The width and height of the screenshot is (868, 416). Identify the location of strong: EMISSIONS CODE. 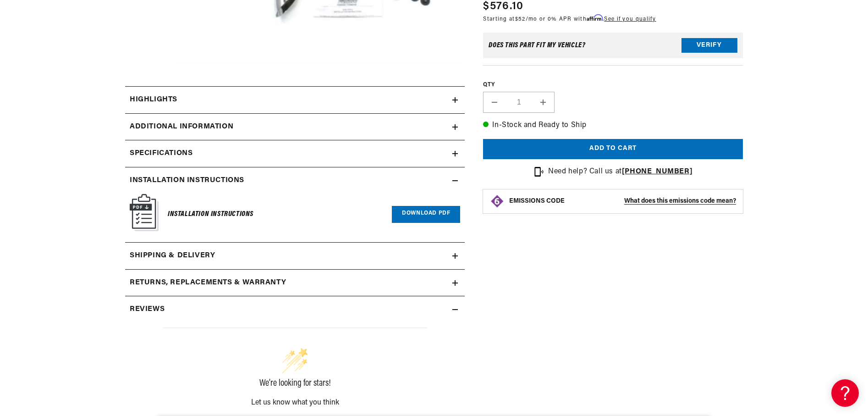
(537, 200).